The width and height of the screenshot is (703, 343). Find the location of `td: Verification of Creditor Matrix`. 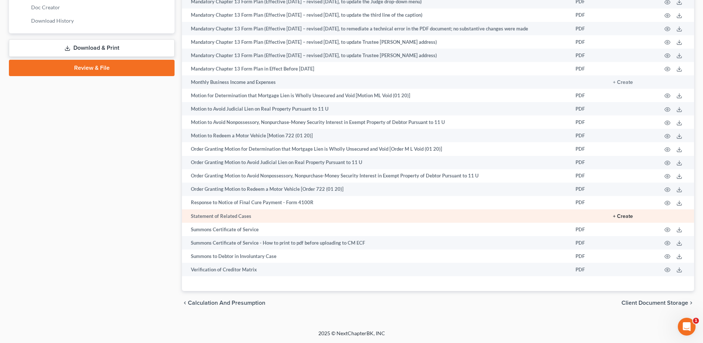

td: Verification of Creditor Matrix is located at coordinates (376, 269).